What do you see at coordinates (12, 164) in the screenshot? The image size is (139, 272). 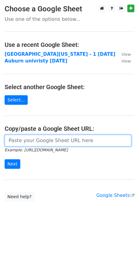 I see `input: Next` at bounding box center [12, 164].